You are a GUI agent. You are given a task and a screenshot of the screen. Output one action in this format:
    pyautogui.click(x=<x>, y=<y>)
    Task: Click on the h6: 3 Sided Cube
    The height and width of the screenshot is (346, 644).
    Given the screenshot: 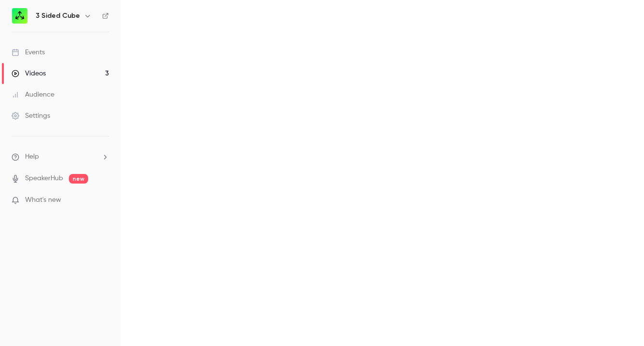 What is the action you would take?
    pyautogui.click(x=58, y=16)
    